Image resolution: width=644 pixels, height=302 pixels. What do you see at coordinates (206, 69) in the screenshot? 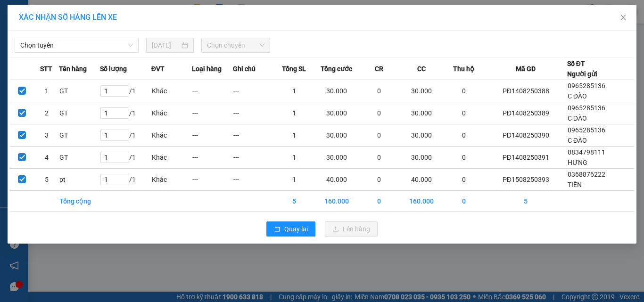
I see `span: Loại hàng` at bounding box center [206, 69].